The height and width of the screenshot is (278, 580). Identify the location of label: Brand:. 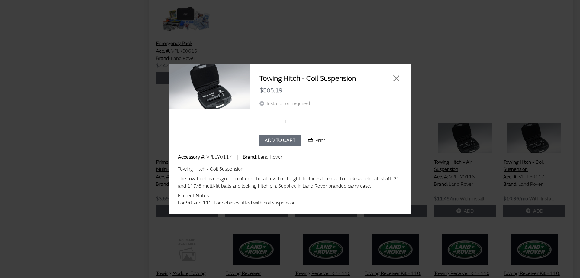
(250, 157).